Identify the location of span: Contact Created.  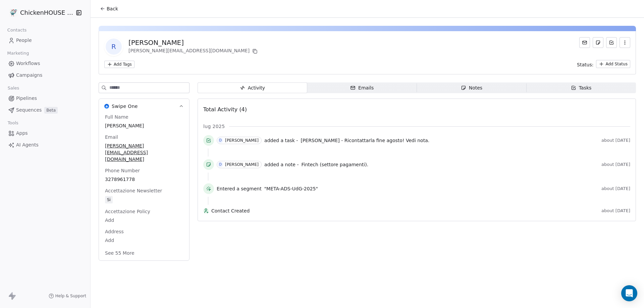
(405, 211).